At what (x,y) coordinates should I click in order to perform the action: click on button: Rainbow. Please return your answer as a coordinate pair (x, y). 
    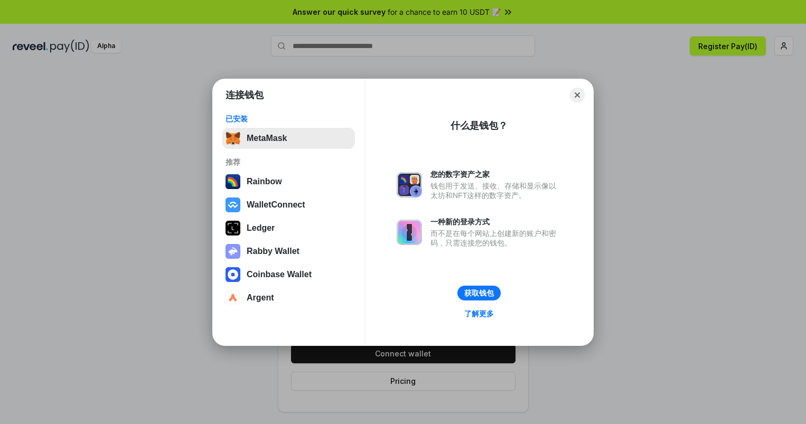
    Looking at the image, I should click on (288, 182).